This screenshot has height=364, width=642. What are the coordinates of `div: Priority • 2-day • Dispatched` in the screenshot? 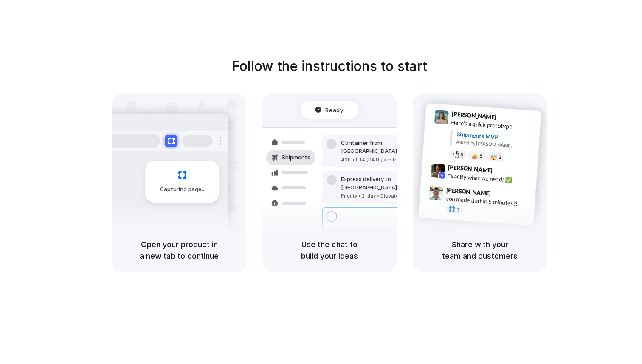 It's located at (387, 196).